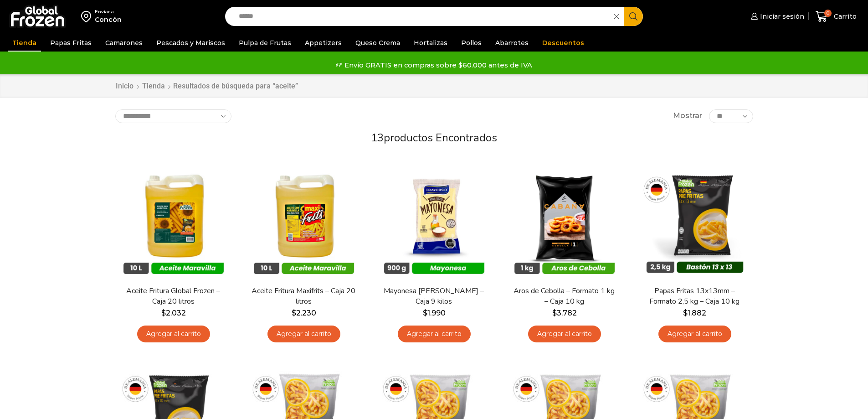 This screenshot has width=868, height=419. I want to click on span: Iniciar sesión, so click(781, 16).